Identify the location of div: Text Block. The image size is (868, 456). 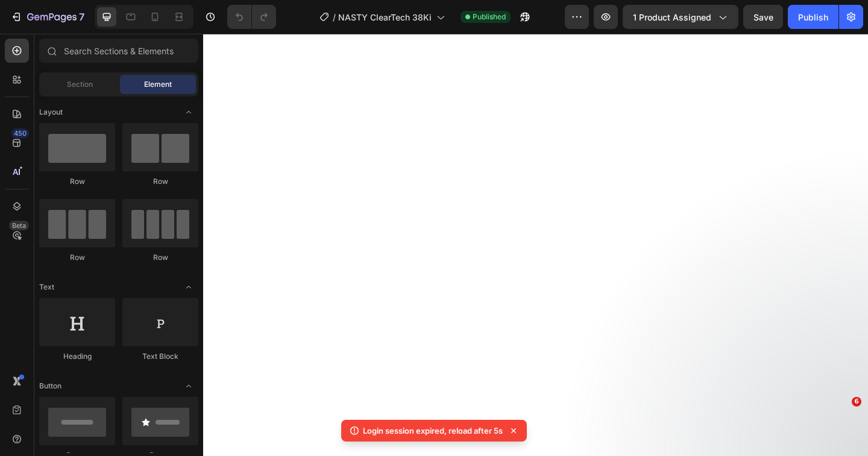
(160, 356).